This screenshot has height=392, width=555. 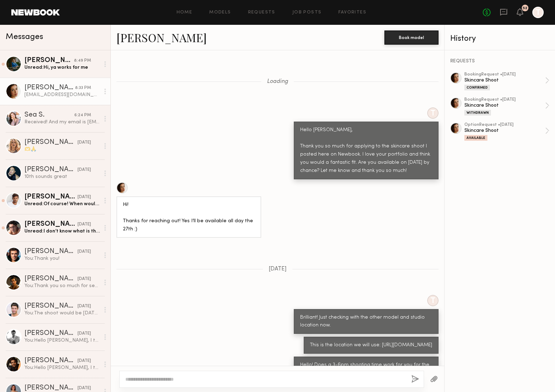 I want to click on div: Hello! Does a 3-6pm shooting time work for you for the 27th?, so click(x=366, y=369).